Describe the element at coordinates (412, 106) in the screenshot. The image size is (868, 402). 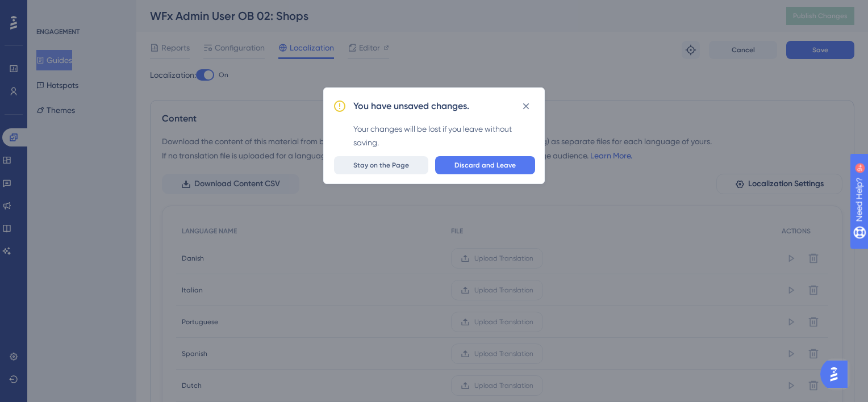
I see `h2: You have unsaved changes.` at that location.